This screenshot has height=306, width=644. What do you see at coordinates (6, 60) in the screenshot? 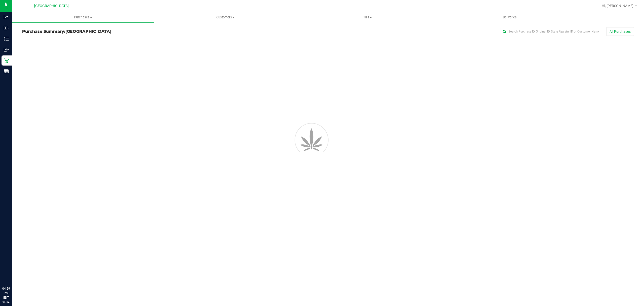
I see `inline-svg: Retail` at bounding box center [6, 60].